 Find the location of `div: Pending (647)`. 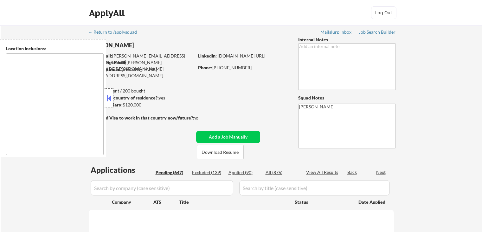

div: Pending (647) is located at coordinates (172, 172).